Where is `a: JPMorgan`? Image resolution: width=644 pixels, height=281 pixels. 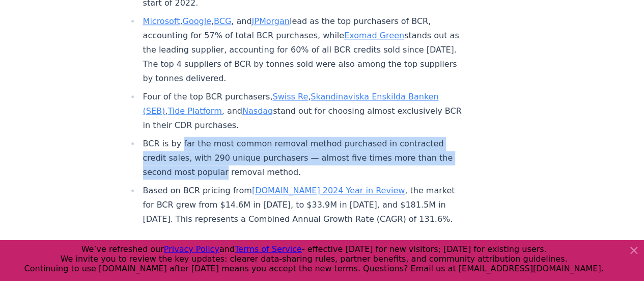 a: JPMorgan is located at coordinates (270, 21).